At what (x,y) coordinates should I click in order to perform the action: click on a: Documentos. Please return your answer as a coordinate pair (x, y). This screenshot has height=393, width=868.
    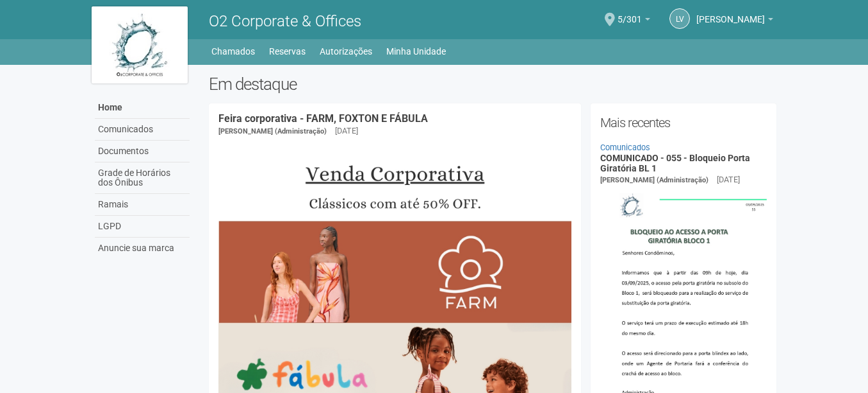
    Looking at the image, I should click on (142, 151).